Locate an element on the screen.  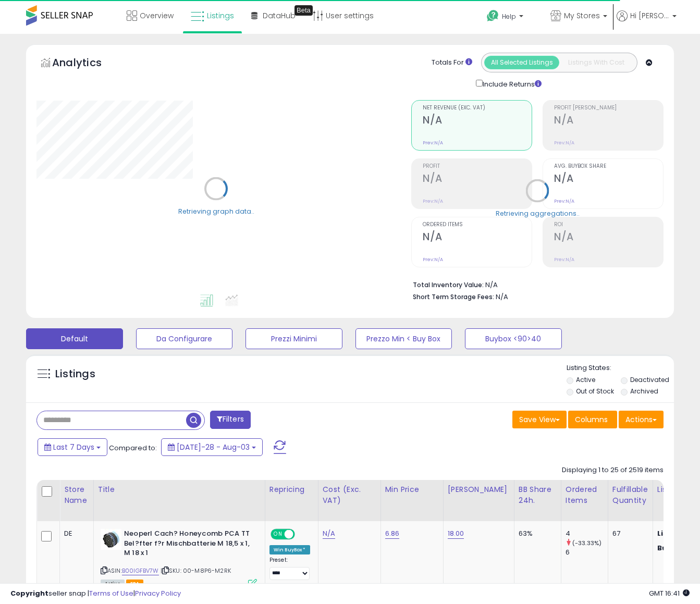
strong: Copyright is located at coordinates (29, 592).